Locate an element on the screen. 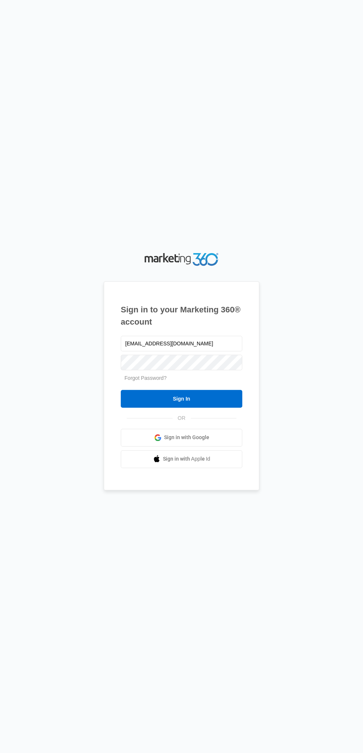  h1: Sign in to your Marketing 360® account is located at coordinates (182, 316).